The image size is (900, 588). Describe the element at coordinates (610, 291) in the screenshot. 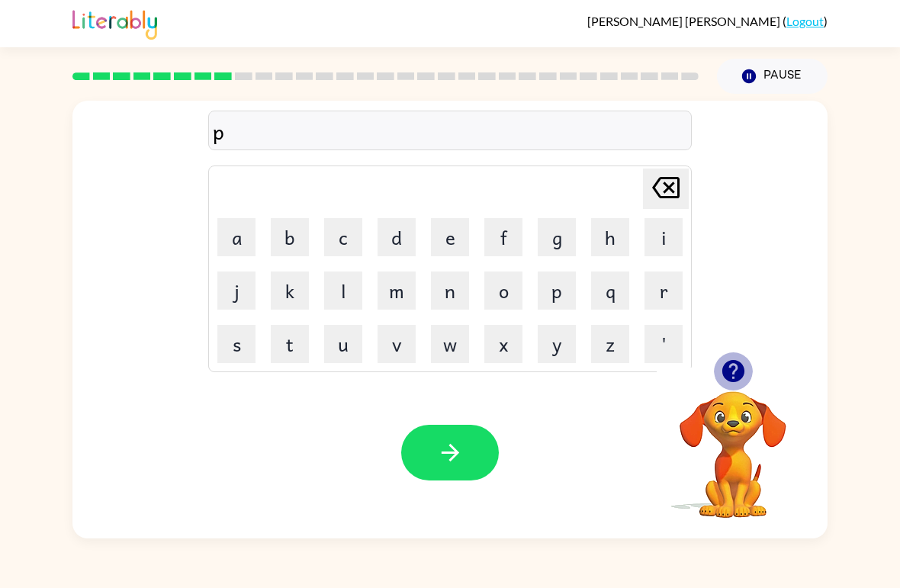

I see `button: q` at that location.